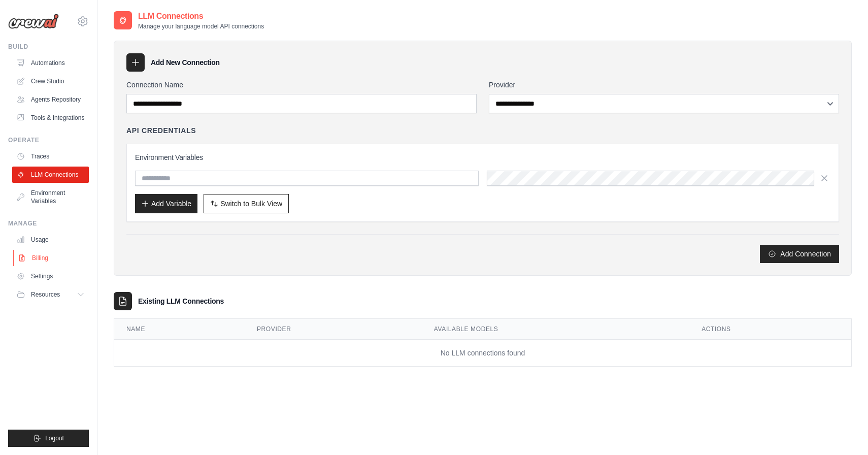 The image size is (868, 455). Describe the element at coordinates (55, 438) in the screenshot. I see `span: Logout` at that location.